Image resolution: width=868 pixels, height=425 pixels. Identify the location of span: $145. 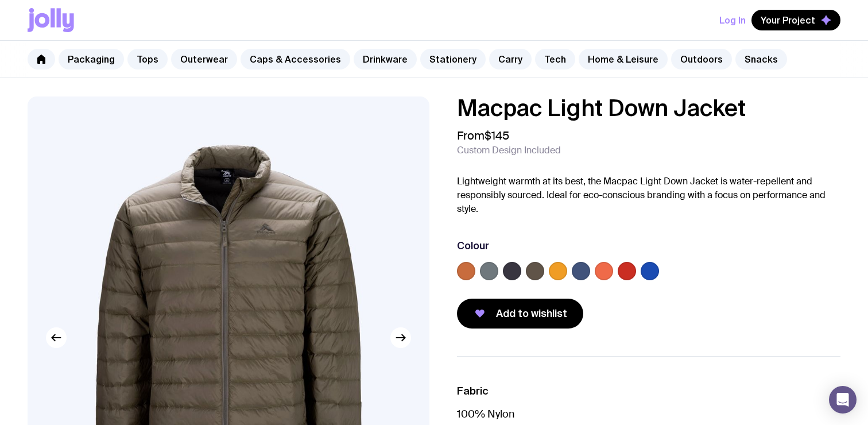
(497, 136).